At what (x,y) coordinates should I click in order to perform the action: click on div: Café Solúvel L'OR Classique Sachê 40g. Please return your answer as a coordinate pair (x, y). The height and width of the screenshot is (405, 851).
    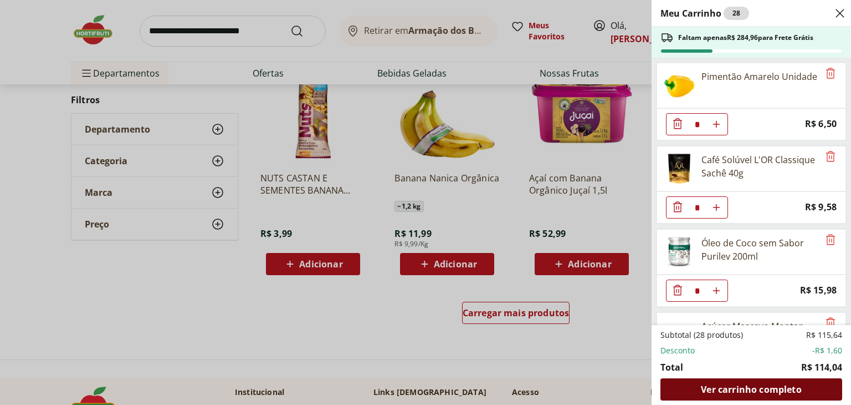
    Looking at the image, I should click on (760, 166).